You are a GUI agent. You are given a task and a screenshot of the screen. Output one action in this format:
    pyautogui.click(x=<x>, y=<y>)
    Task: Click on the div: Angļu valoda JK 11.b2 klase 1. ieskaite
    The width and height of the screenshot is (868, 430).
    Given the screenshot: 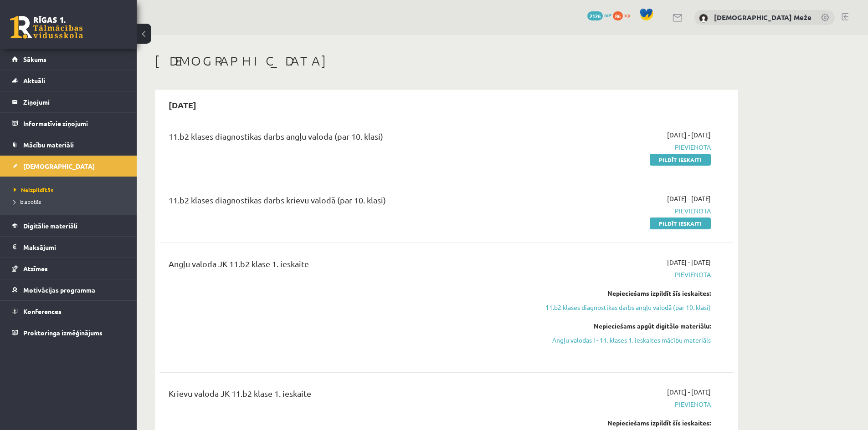 What is the action you would take?
    pyautogui.click(x=347, y=266)
    